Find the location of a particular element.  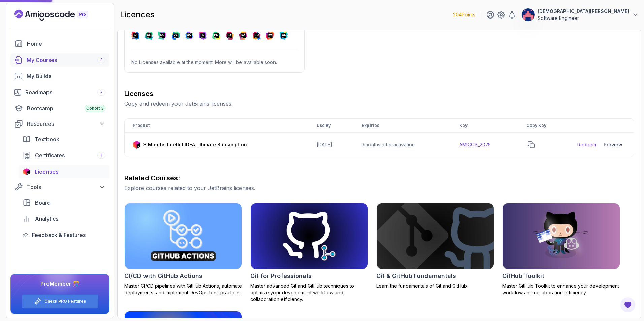

a: roadmaps is located at coordinates (60, 92).